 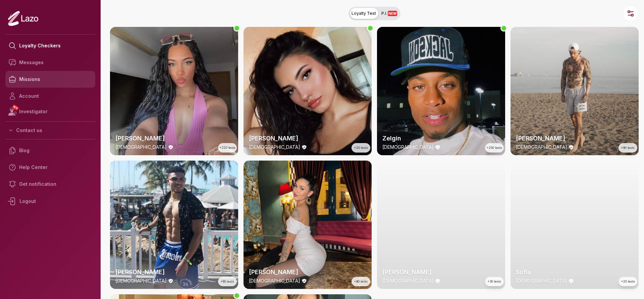 What do you see at coordinates (51, 63) in the screenshot?
I see `a: Messages` at bounding box center [51, 63].